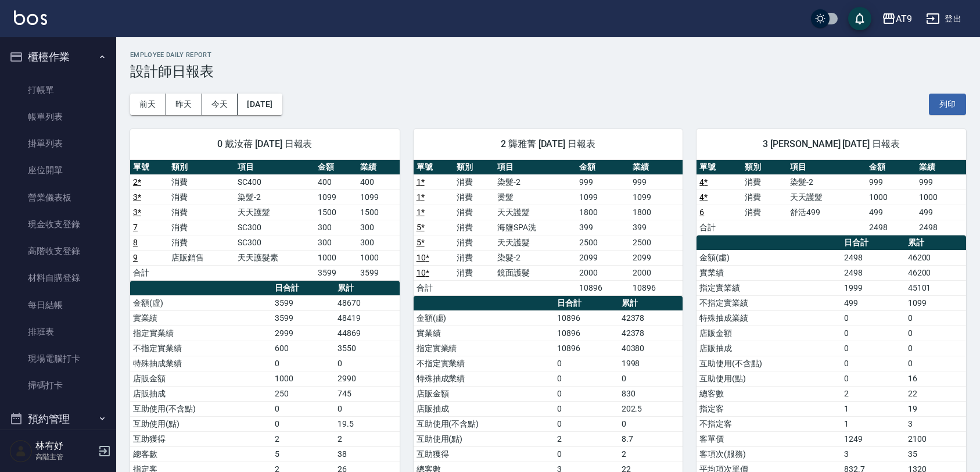 This screenshot has width=980, height=472. I want to click on a: 材料自購登錄, so click(58, 278).